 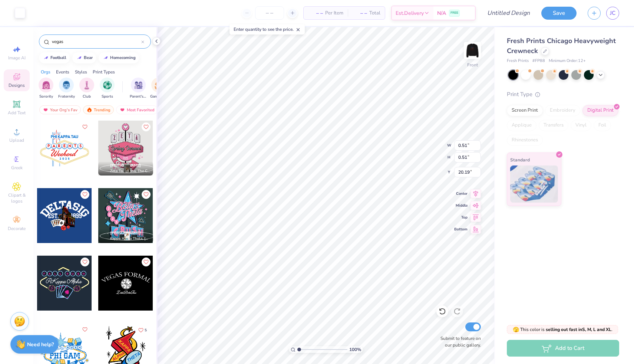 I want to click on div: bear, so click(x=88, y=57).